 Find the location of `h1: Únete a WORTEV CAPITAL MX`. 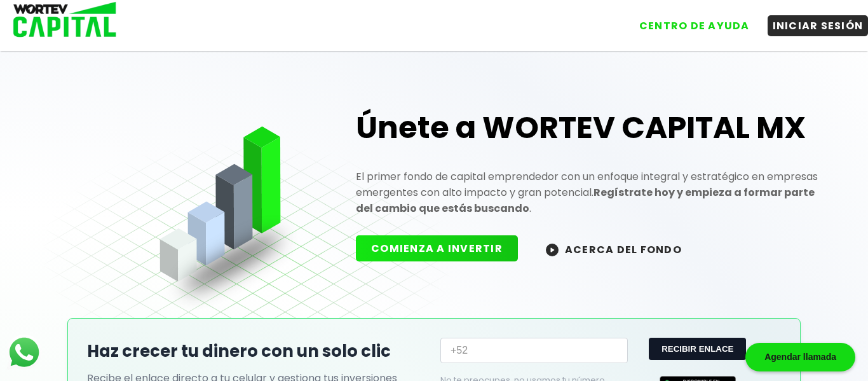

h1: Únete a WORTEV CAPITAL MX is located at coordinates (591, 128).